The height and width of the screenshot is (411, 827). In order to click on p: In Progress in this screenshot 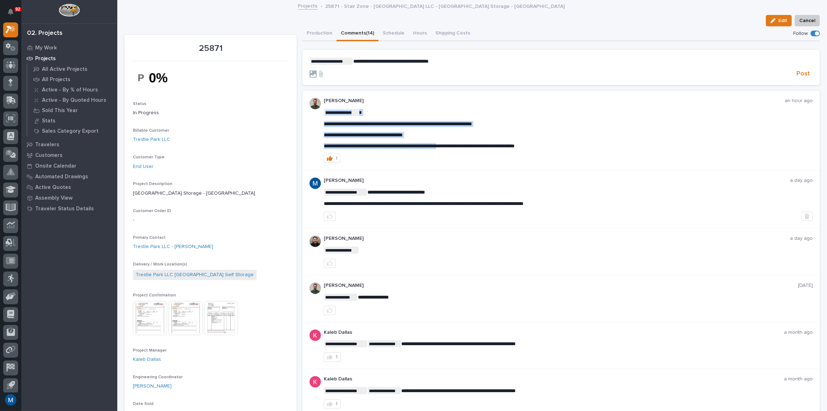, I will do `click(210, 113)`.